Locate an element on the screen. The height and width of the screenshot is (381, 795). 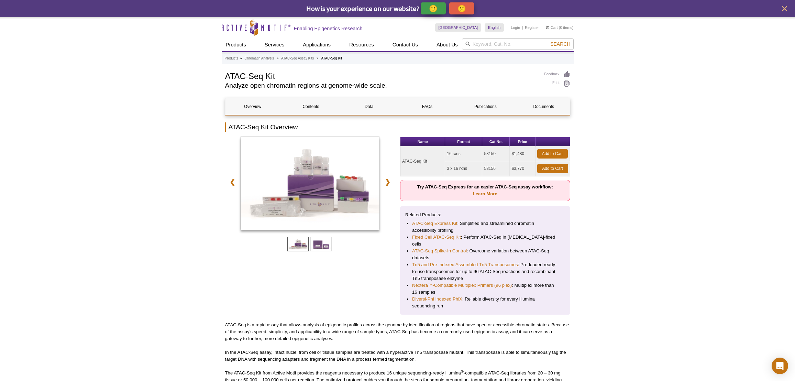
a: About Us is located at coordinates (447, 45).